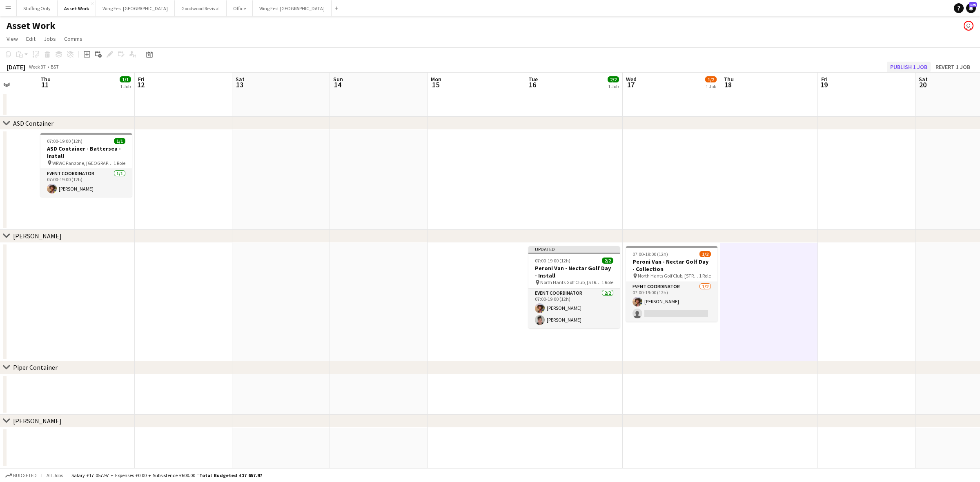 The width and height of the screenshot is (980, 482). Describe the element at coordinates (574, 272) in the screenshot. I see `h3: Peroni Van - Nectar Golf Day - Install` at that location.